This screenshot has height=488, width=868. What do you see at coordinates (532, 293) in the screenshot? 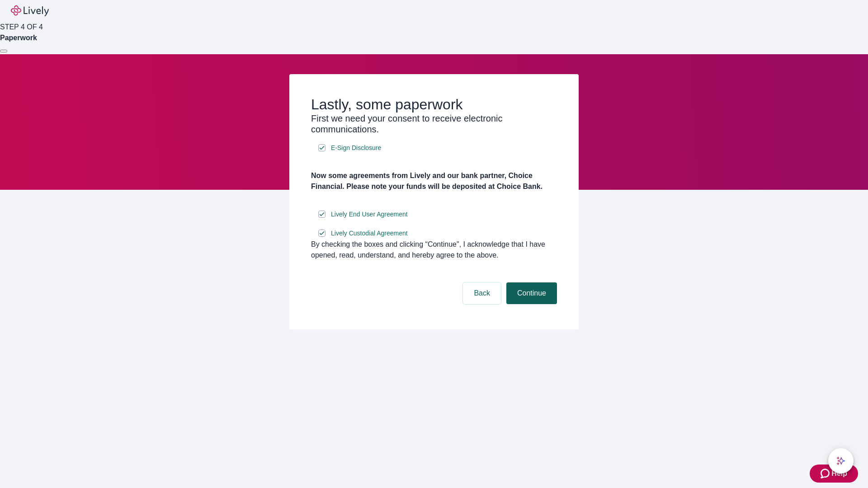
I see `button: Continue` at bounding box center [532, 293].